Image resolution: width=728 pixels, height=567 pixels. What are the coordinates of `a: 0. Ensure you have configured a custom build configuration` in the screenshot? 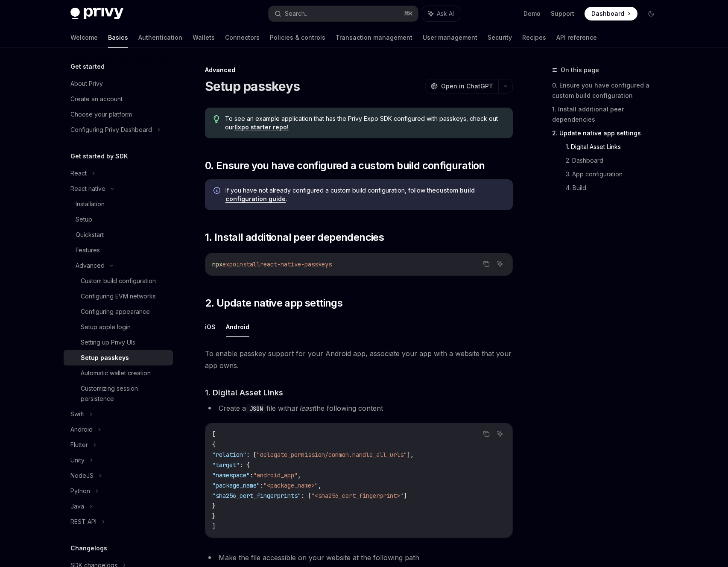 It's located at (608, 90).